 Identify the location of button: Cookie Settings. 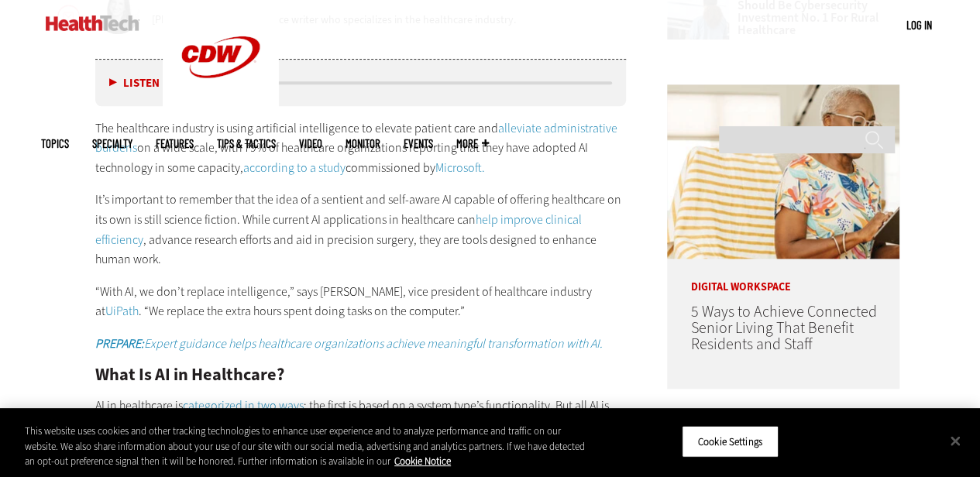
(730, 441).